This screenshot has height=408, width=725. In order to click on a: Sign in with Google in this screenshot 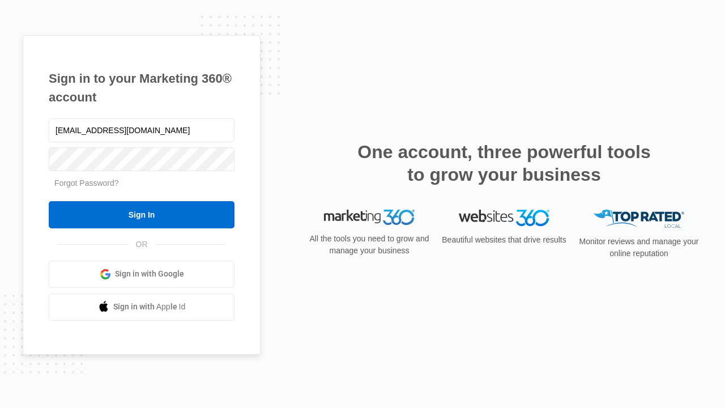, I will do `click(142, 274)`.